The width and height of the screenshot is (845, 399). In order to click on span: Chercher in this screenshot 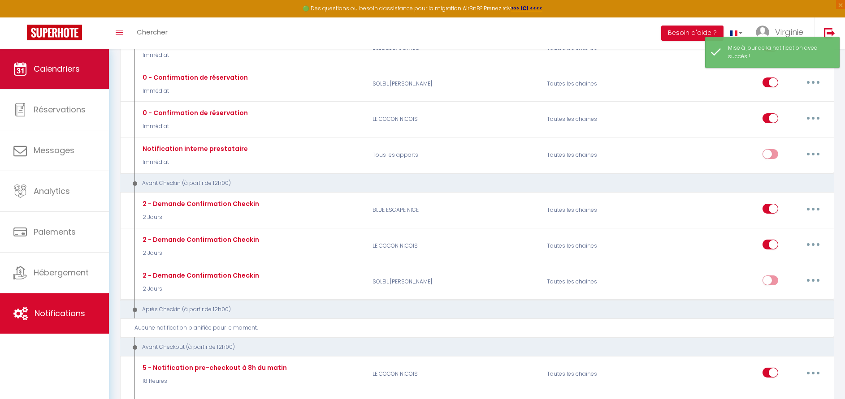, I will do `click(152, 32)`.